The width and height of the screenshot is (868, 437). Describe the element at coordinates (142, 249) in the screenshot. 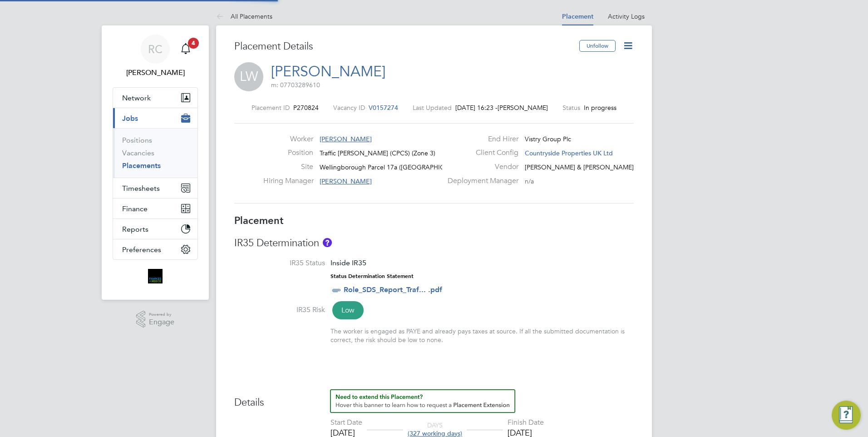

I see `span: Preferences` at that location.